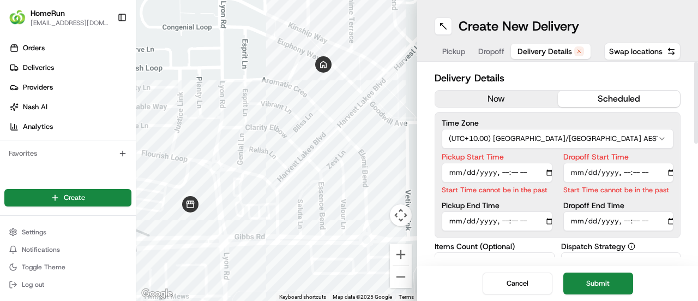  What do you see at coordinates (34, 232) in the screenshot?
I see `span: Settings` at bounding box center [34, 232].